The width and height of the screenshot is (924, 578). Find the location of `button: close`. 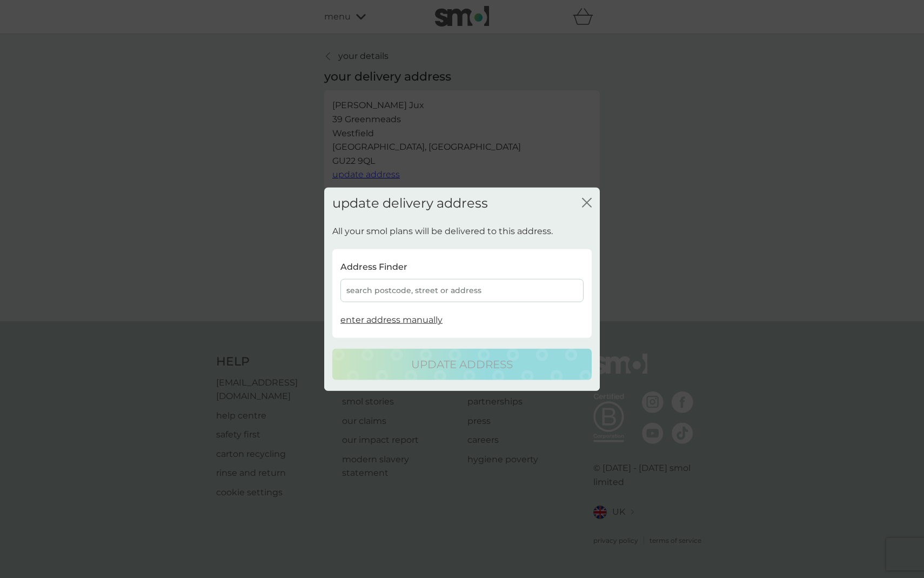

button: close is located at coordinates (587, 203).